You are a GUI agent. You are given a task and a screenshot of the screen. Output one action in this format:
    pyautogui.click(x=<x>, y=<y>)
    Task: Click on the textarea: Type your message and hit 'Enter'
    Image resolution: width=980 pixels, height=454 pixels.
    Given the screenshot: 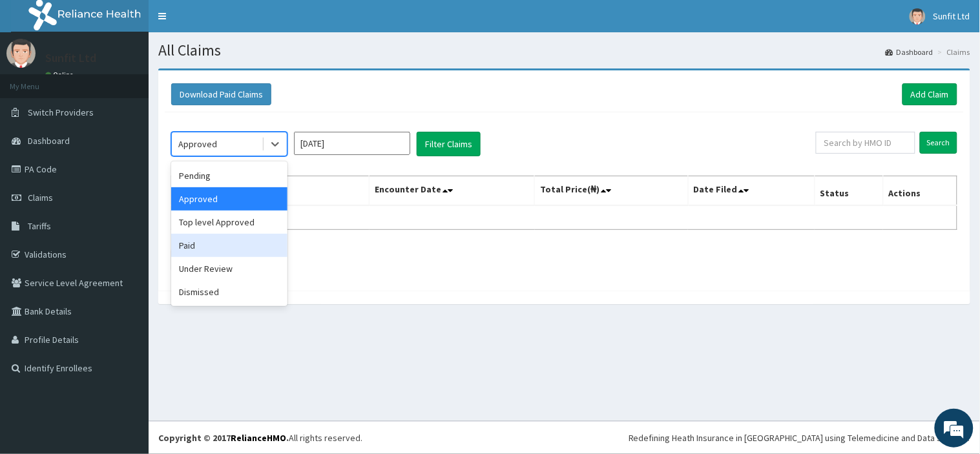 What is the action you would take?
    pyautogui.click(x=126, y=333)
    